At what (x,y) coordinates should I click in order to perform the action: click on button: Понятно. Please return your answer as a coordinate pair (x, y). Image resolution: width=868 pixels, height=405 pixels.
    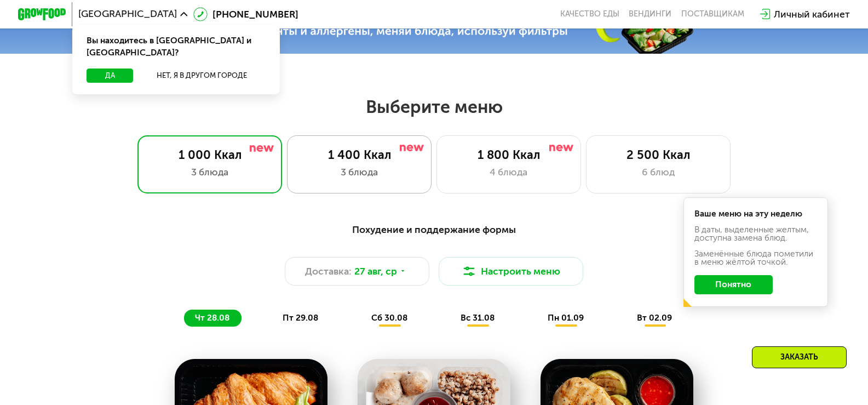
    Looking at the image, I should click on (733, 284).